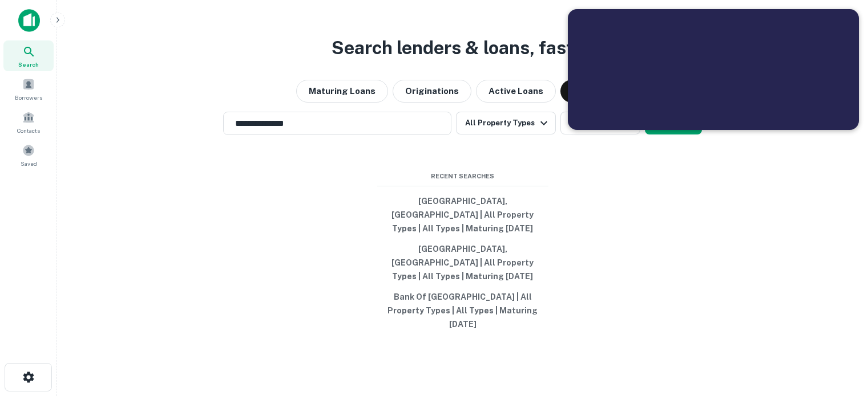  Describe the element at coordinates (594, 91) in the screenshot. I see `button: Lenders` at that location.